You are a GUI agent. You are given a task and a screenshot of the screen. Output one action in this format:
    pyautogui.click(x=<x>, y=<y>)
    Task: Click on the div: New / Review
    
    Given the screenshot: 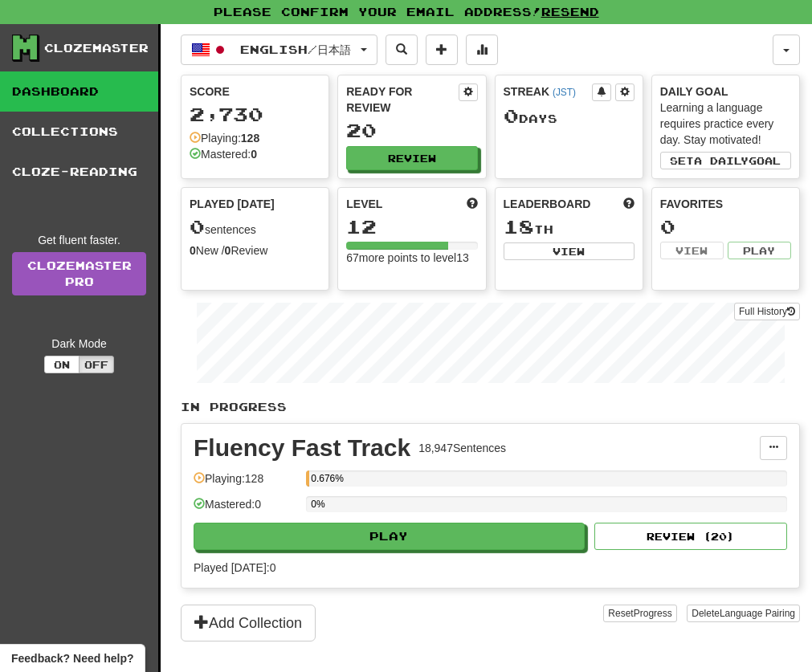 What is the action you would take?
    pyautogui.click(x=254, y=251)
    